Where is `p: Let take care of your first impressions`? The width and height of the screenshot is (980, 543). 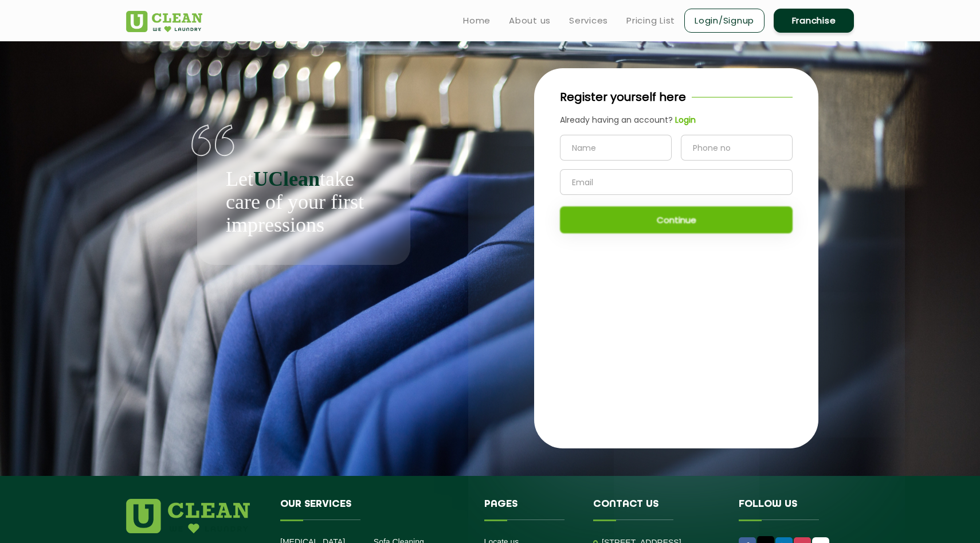
p: Let take care of your first impressions is located at coordinates (303, 202).